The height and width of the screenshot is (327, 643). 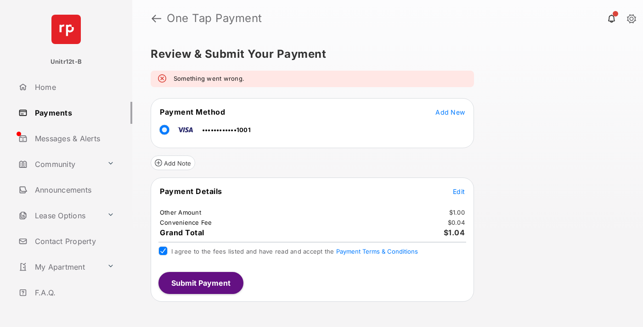 I want to click on a: My Apartment, so click(x=59, y=267).